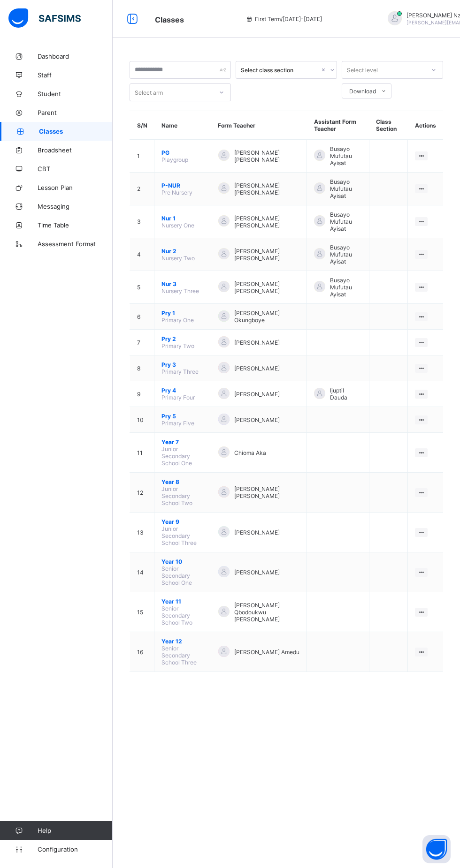 This screenshot has height=868, width=460. Describe the element at coordinates (183, 153) in the screenshot. I see `span: PG` at that location.